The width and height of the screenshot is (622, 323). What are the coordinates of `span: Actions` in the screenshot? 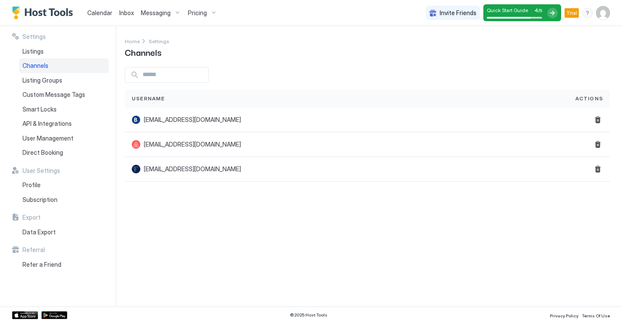 It's located at (589, 98).